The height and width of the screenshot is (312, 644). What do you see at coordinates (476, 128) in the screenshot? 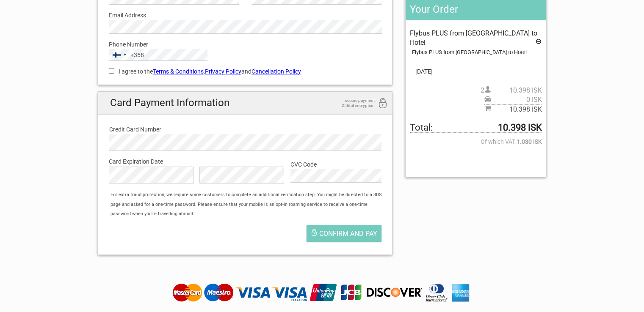
I see `span: Total to be paid` at bounding box center [476, 128].